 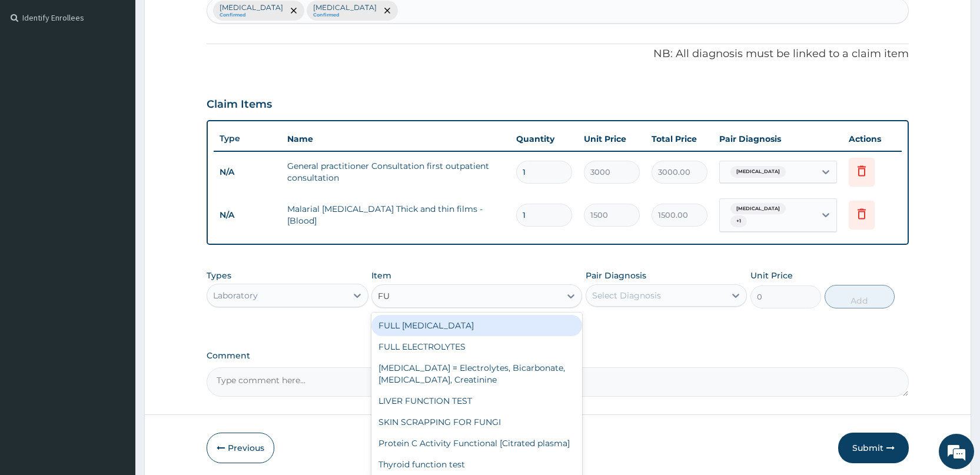 What do you see at coordinates (130, 73) in the screenshot?
I see `div: Chat with us now` at bounding box center [130, 73].